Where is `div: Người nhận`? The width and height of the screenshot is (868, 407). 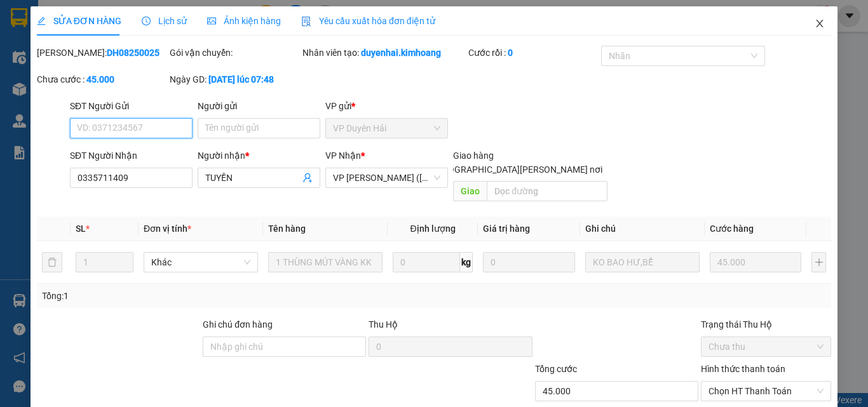 div: Người nhận is located at coordinates (259, 156).